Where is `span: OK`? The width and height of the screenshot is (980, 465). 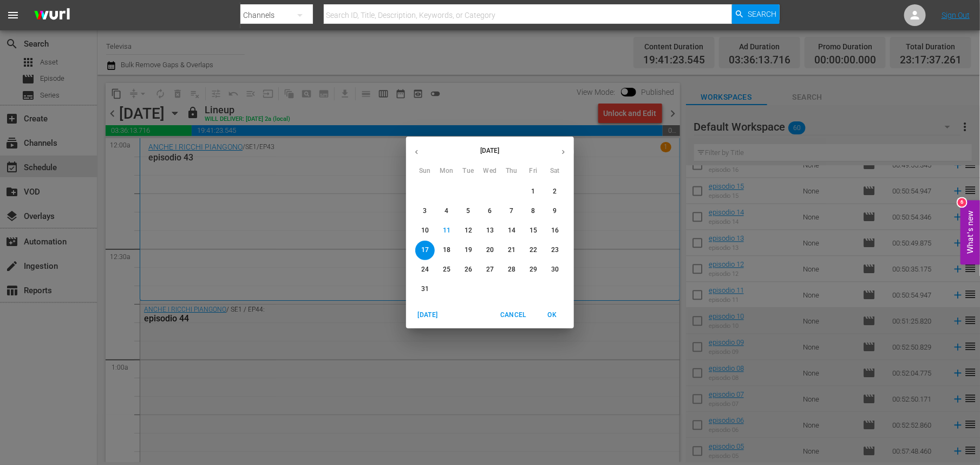
span: OK is located at coordinates (552, 314).